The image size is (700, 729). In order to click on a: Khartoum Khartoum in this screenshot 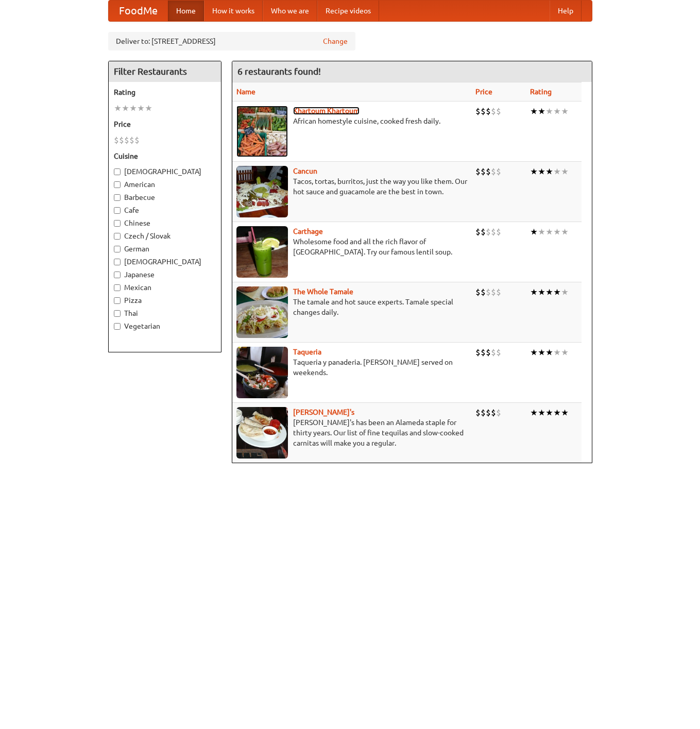, I will do `click(326, 110)`.